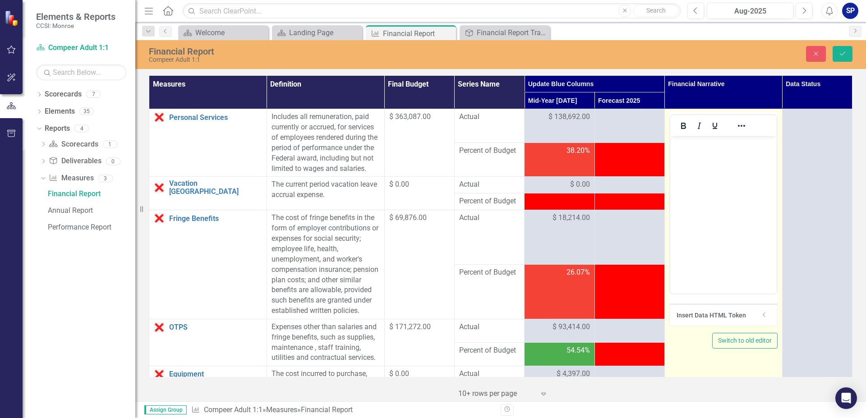 This screenshot has height=418, width=866. Describe the element at coordinates (569, 117) in the screenshot. I see `span: $ 138,692.00` at that location.